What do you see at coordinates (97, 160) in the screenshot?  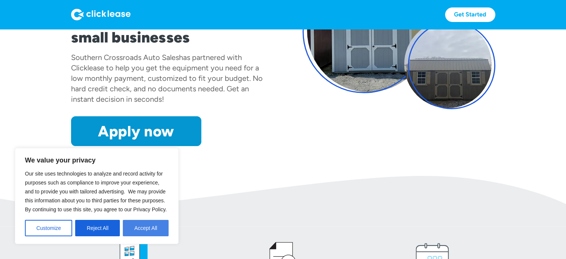 I see `p: We value your privacy` at bounding box center [97, 160].